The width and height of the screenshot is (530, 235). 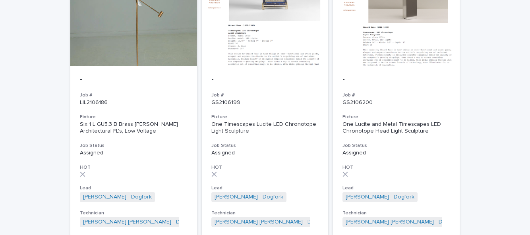 I want to click on div: One Lucite and Metal Timescapes LED Chronotope Head Light Sculpture, so click(x=396, y=128).